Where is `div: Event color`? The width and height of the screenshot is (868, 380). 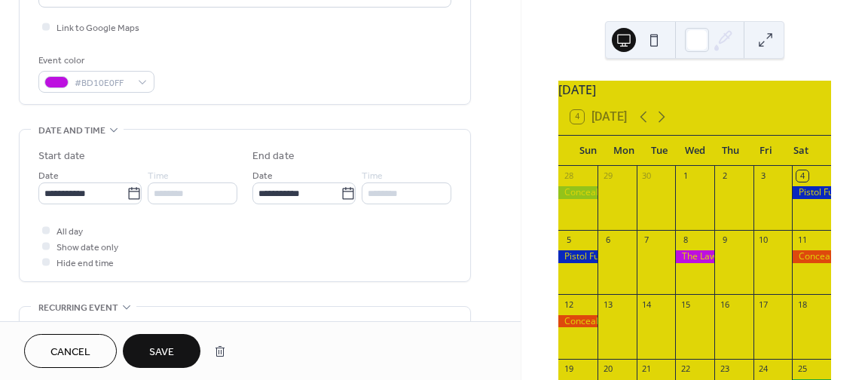
div: Event color is located at coordinates (95, 60).